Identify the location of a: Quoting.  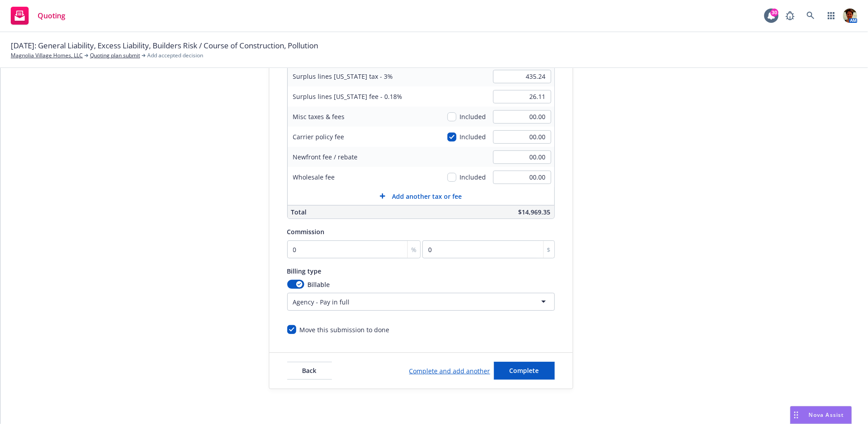
(38, 16).